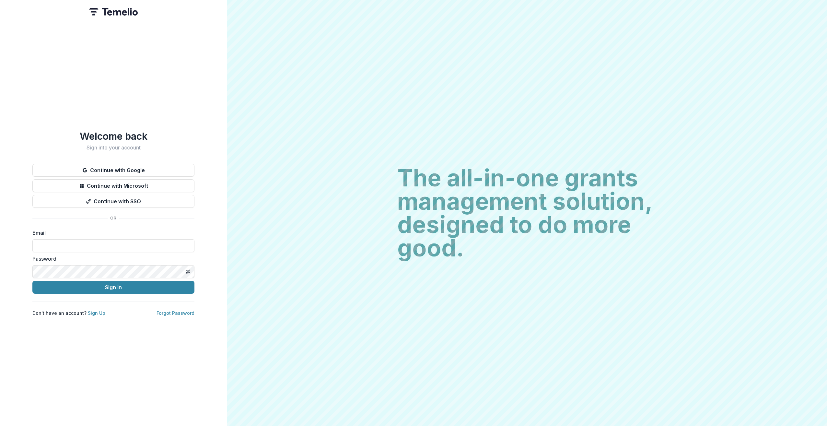 The image size is (827, 426). I want to click on button: Sign In, so click(113, 287).